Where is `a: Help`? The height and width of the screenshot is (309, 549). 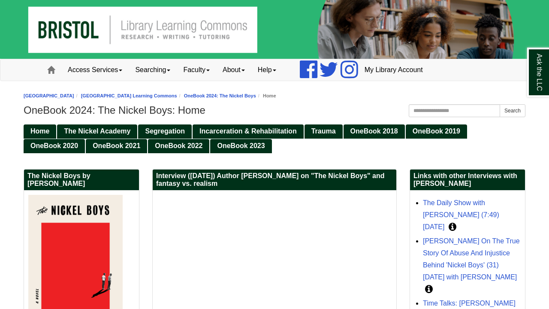 a: Help is located at coordinates (267, 70).